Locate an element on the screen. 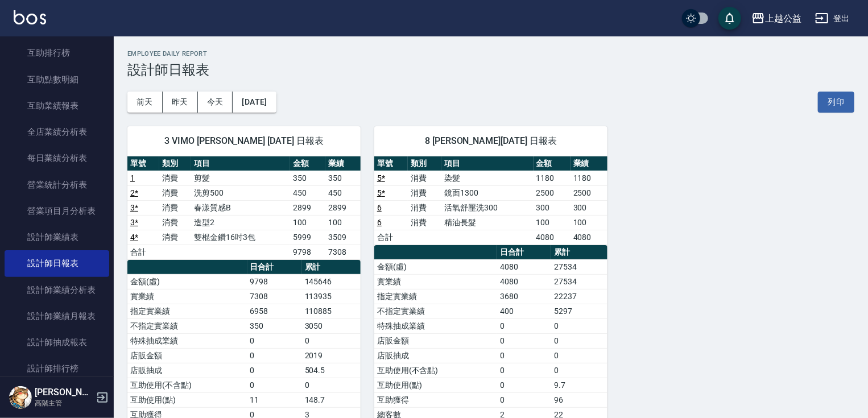 This screenshot has width=868, height=418. td: 實業績 is located at coordinates (435, 281).